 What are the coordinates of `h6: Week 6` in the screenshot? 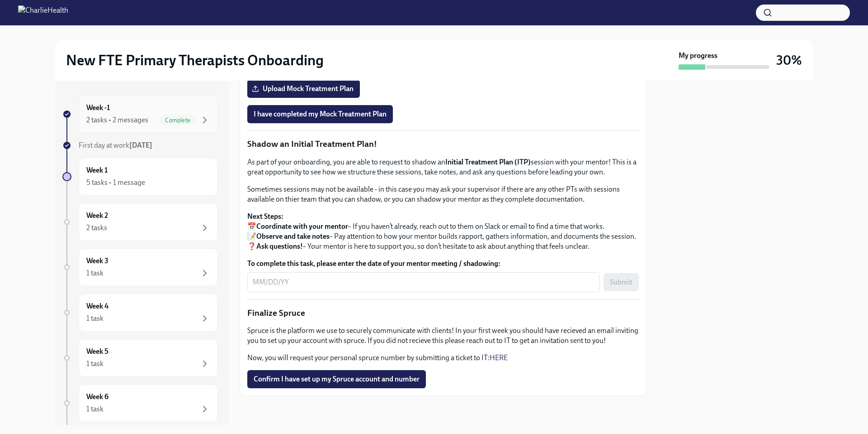 It's located at (97, 397).